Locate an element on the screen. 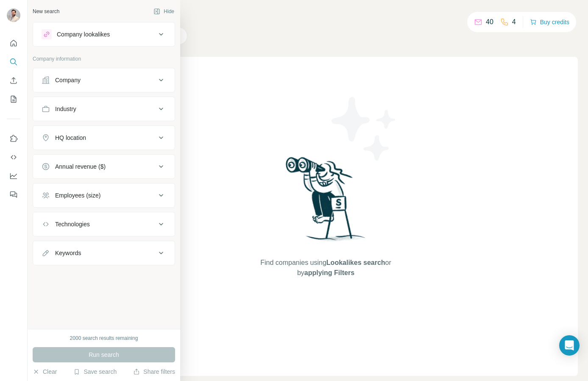 The width and height of the screenshot is (588, 381). p: 4 is located at coordinates (514, 22).